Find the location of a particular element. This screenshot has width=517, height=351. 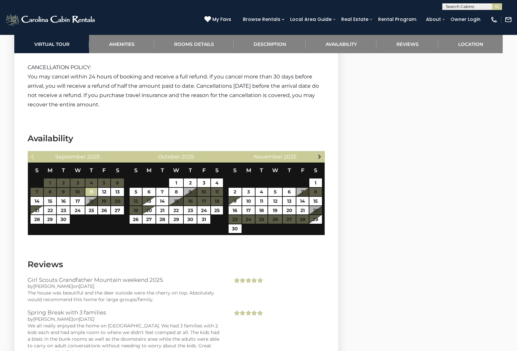

a: Description is located at coordinates (270, 44).